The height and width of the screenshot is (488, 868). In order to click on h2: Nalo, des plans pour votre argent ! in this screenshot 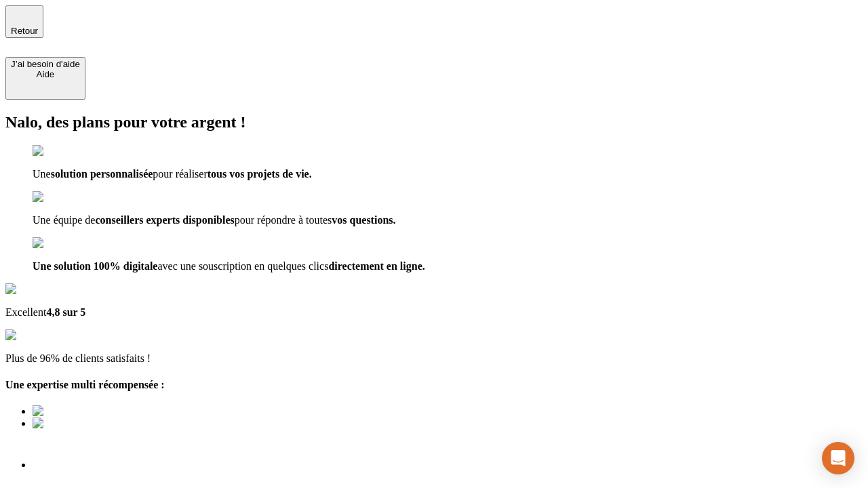, I will do `click(434, 122)`.